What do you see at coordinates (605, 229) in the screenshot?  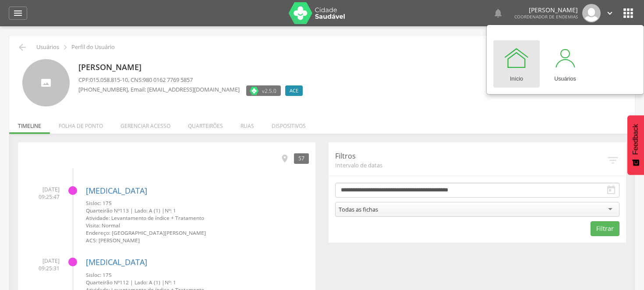 I see `button: Filtrar` at bounding box center [605, 229].